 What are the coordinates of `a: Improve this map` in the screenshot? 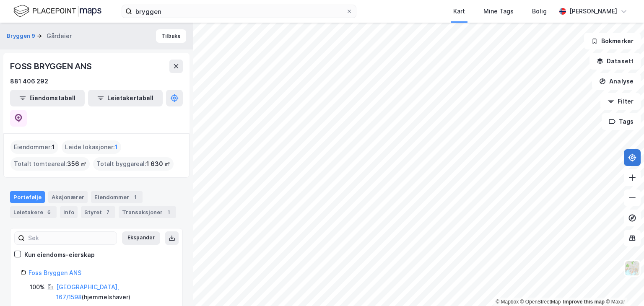 It's located at (584, 302).